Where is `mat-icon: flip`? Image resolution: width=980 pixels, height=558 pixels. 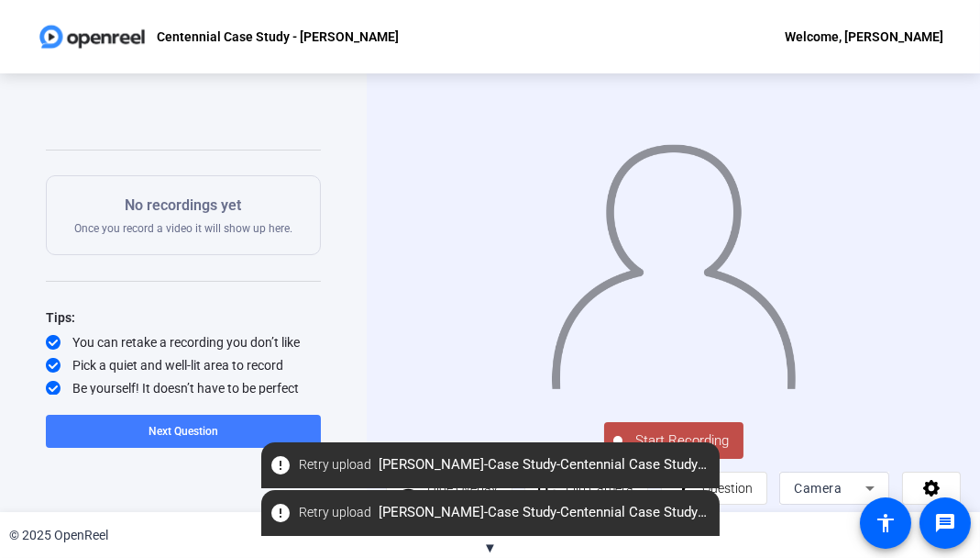 mat-icon: flip is located at coordinates (547, 487).